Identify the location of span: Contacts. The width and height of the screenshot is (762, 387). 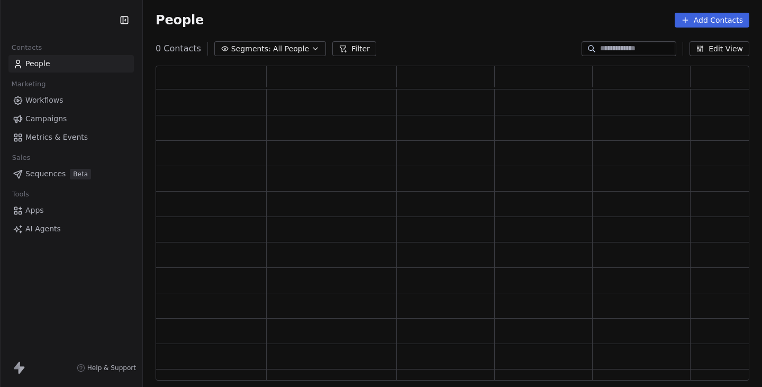
(26, 48).